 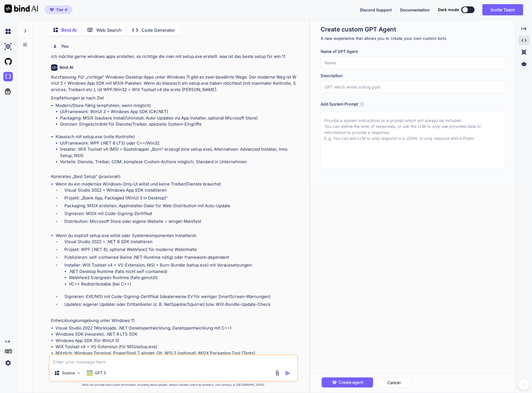 What do you see at coordinates (413, 38) in the screenshot?
I see `p: A new experience that allows you to create your own custom bots` at bounding box center [413, 38].